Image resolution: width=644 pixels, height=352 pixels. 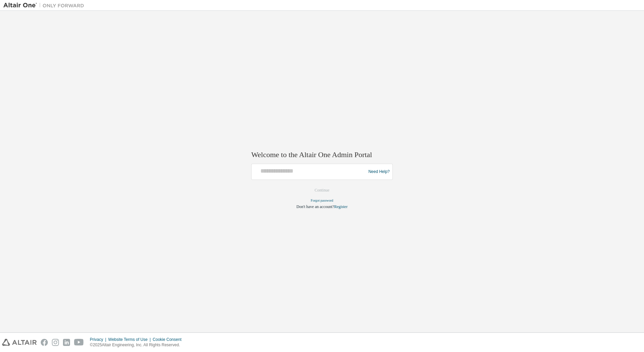 What do you see at coordinates (315, 207) in the screenshot?
I see `span: Don't have an account?` at bounding box center [315, 207].